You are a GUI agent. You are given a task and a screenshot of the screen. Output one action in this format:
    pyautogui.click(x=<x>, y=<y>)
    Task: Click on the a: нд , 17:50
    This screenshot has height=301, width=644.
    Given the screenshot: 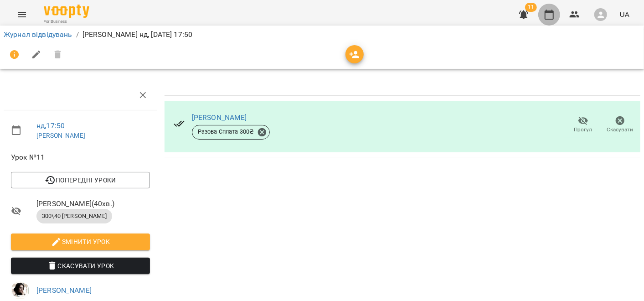 What is the action you would take?
    pyautogui.click(x=51, y=125)
    